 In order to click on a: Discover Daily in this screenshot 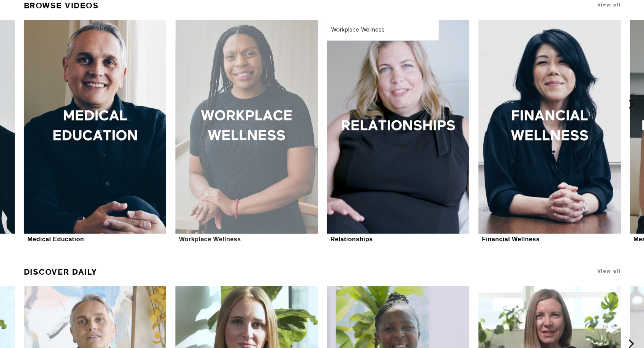, I will do `click(60, 272)`.